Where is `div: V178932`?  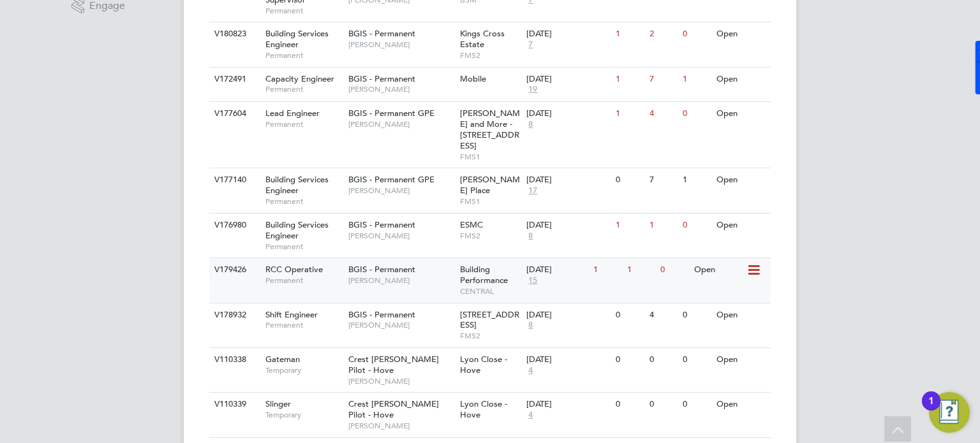 div: V178932 is located at coordinates (233, 315).